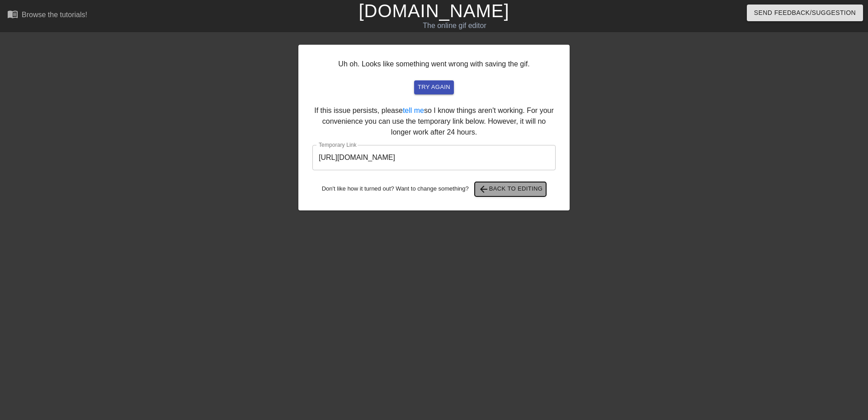 Image resolution: width=868 pixels, height=420 pixels. I want to click on div: Don't like how it turned out? Want to change something?, so click(434, 190).